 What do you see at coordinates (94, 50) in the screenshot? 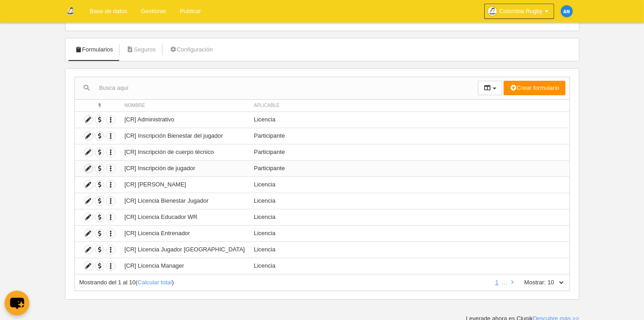
I see `a: Formularios` at bounding box center [94, 50].